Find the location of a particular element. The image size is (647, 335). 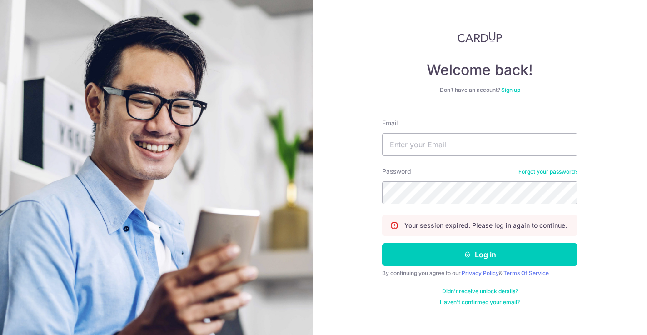

input: Enter your Email is located at coordinates (480, 144).